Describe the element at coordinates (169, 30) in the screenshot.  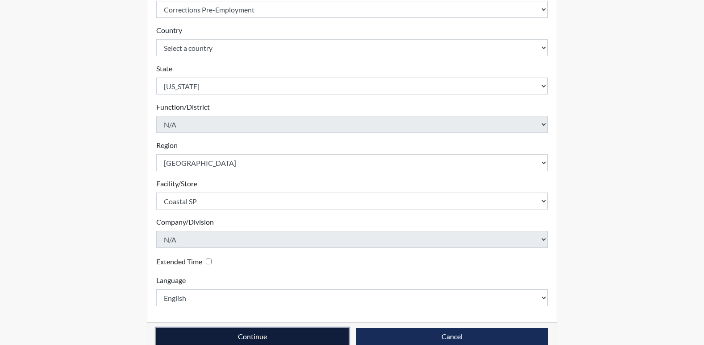
I see `label: Country` at that location.